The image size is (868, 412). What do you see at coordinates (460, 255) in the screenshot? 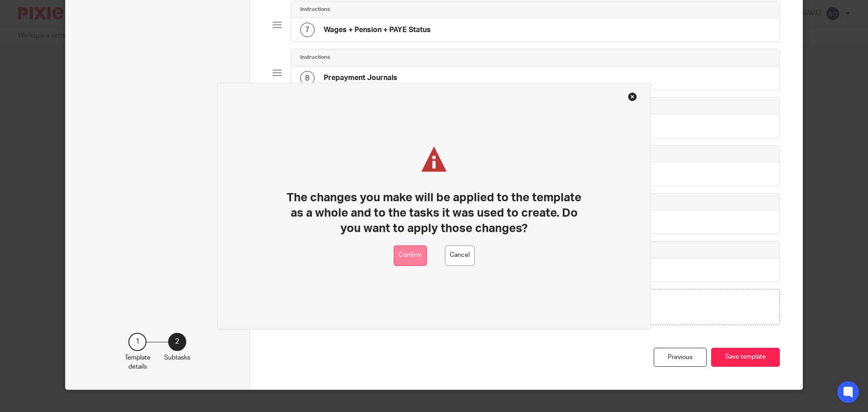
I see `button: Cancel` at bounding box center [460, 255].